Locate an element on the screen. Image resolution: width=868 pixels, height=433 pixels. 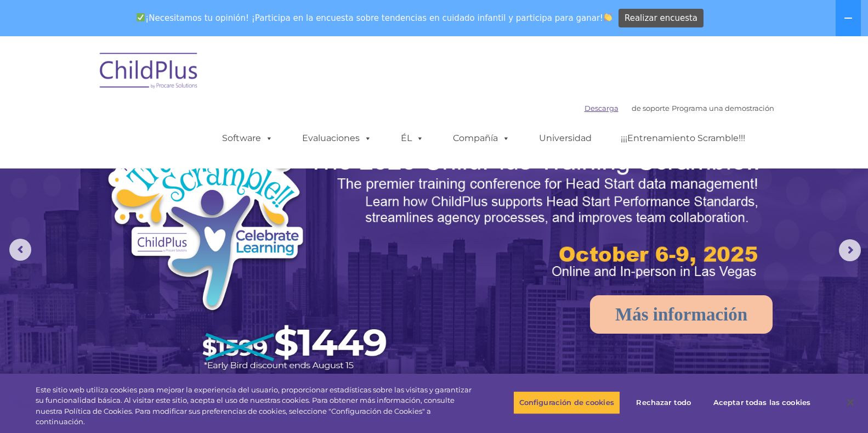
button: Configuración de cookies is located at coordinates (567, 403).